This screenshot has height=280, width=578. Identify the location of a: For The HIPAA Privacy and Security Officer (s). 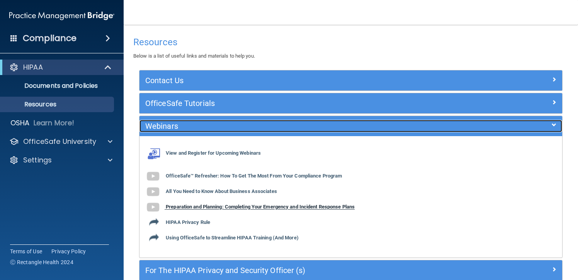
(351, 270).